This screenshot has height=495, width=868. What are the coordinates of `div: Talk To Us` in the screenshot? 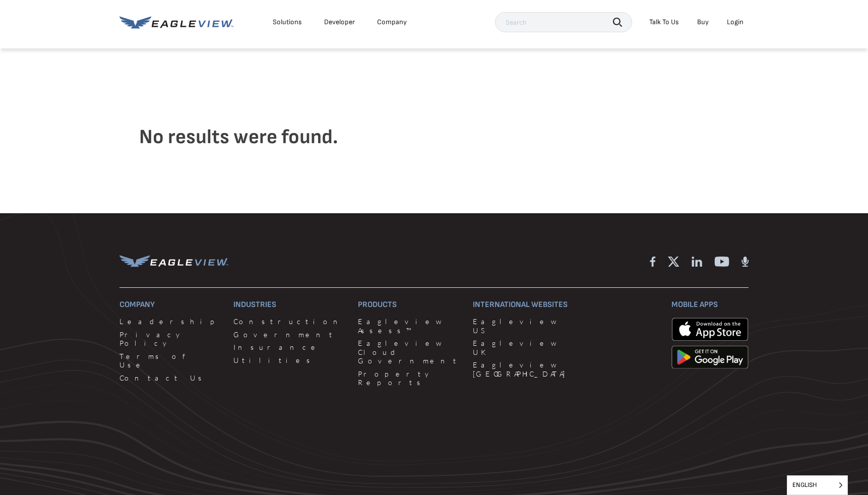 It's located at (664, 22).